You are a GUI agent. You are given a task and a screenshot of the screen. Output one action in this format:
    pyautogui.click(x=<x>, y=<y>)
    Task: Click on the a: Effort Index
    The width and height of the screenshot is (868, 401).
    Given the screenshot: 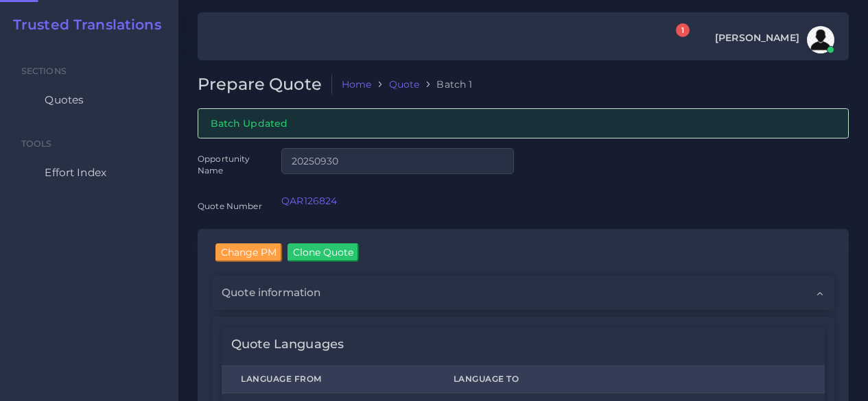 What is the action you would take?
    pyautogui.click(x=89, y=173)
    